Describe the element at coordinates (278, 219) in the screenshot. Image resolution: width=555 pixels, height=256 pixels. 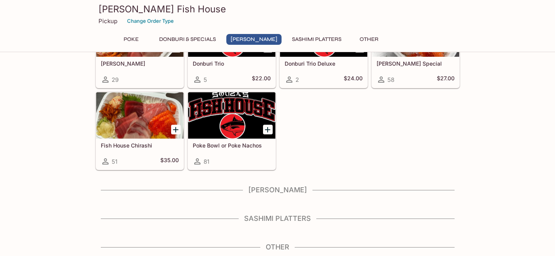
I see `h4: Sashimi Platters` at that location.